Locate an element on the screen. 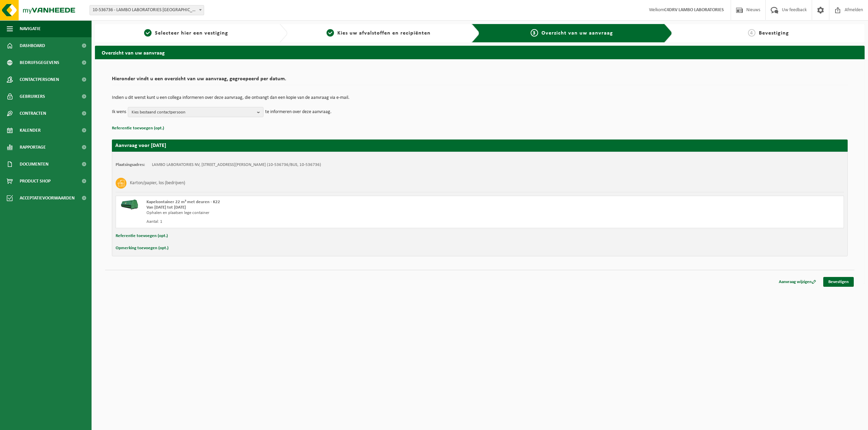 Image resolution: width=868 pixels, height=430 pixels. span: 10-536736 - LAMBO LABORATORIES NV - WIJNEGEM is located at coordinates (147, 10).